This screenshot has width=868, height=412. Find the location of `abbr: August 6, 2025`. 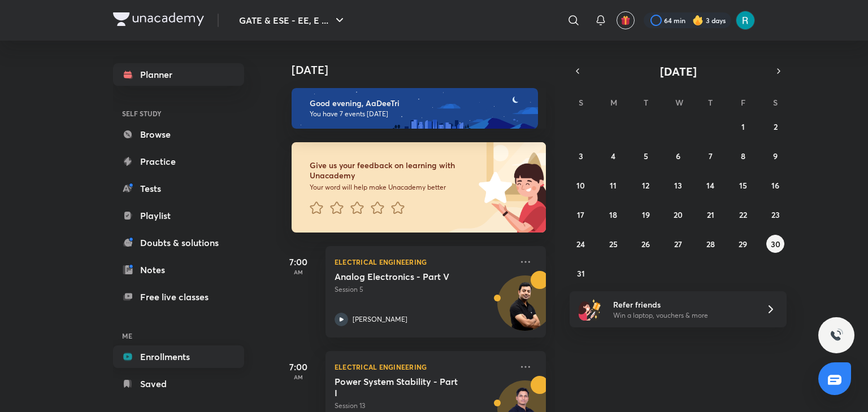

abbr: August 6, 2025 is located at coordinates (678, 156).